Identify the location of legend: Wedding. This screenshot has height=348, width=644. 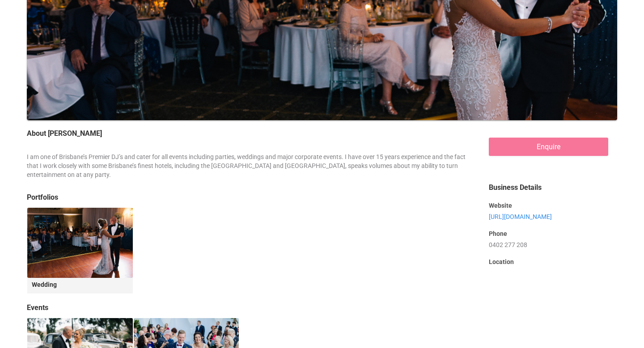
(80, 283).